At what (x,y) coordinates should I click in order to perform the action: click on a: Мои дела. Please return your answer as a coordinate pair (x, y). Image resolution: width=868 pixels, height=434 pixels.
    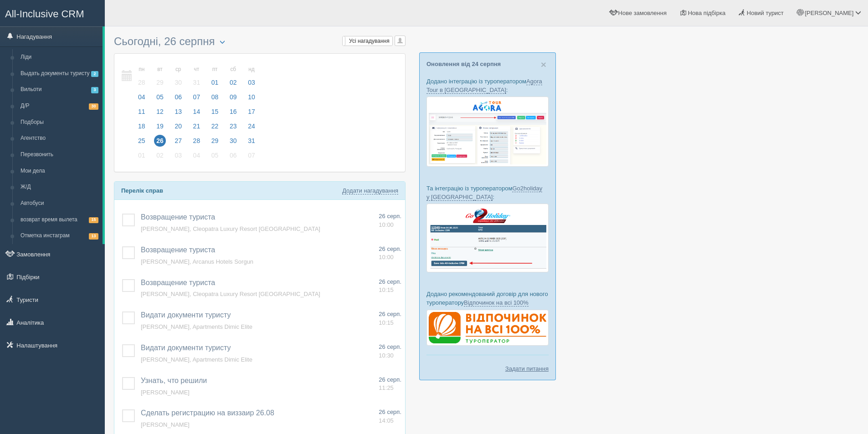
    Looking at the image, I should click on (60, 171).